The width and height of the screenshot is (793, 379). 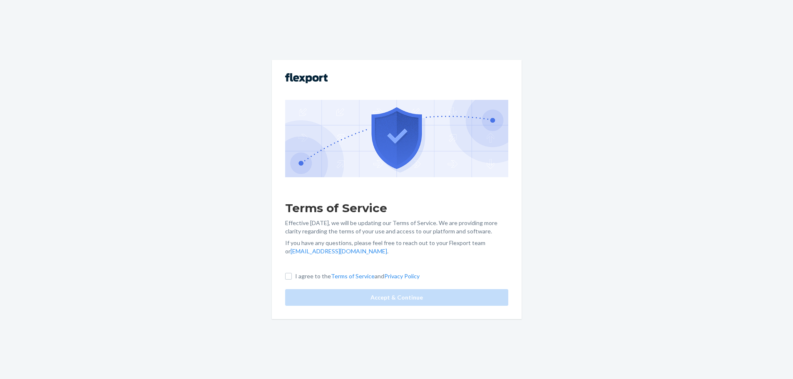 I want to click on input: I agree to theTerms of ServiceandPrivacy Policy, so click(x=288, y=276).